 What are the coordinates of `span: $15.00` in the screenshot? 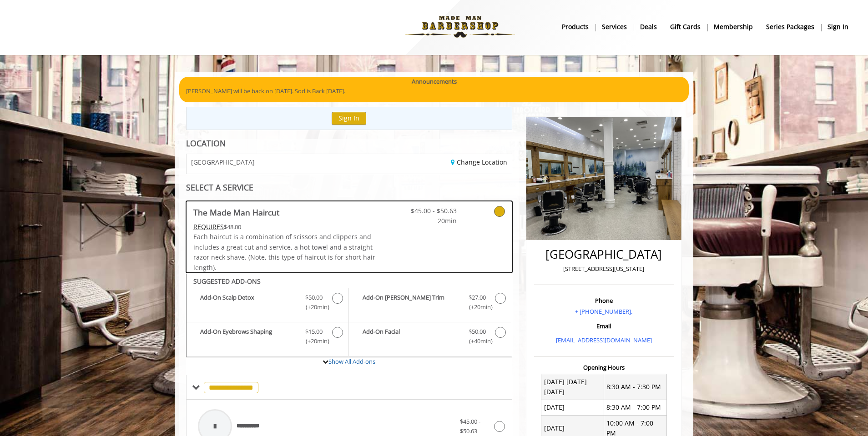 It's located at (313, 332).